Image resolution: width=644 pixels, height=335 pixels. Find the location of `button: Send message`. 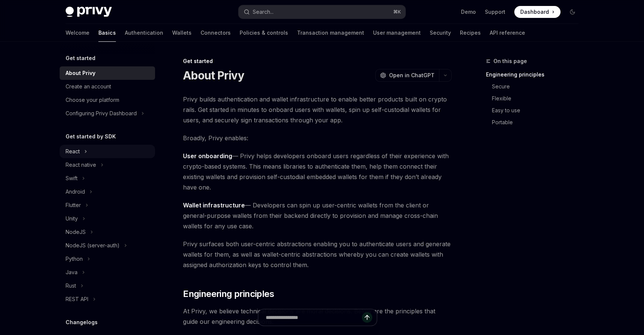

button: Send message is located at coordinates (367, 318).